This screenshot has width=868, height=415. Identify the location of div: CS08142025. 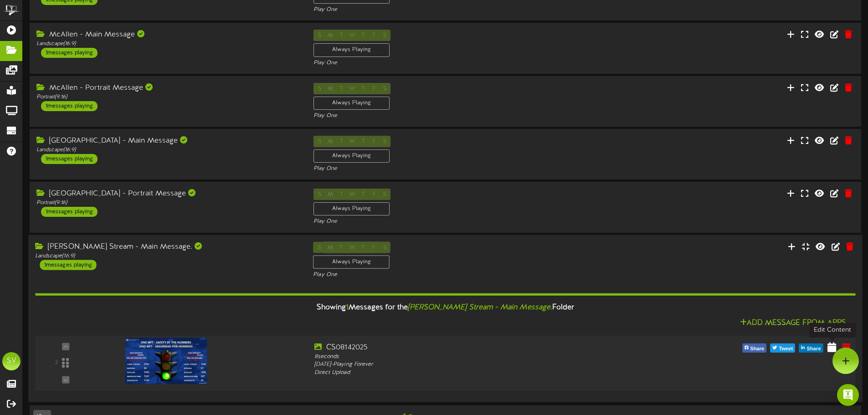
(480, 347).